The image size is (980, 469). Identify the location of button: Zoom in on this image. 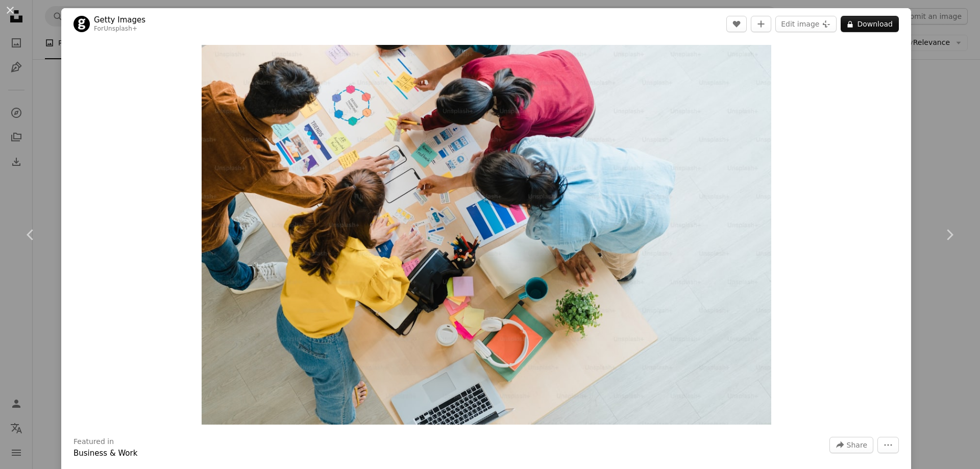
(486, 234).